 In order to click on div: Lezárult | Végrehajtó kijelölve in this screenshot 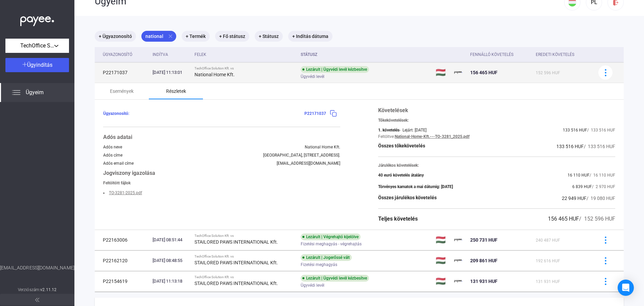, I will do `click(331, 237)`.